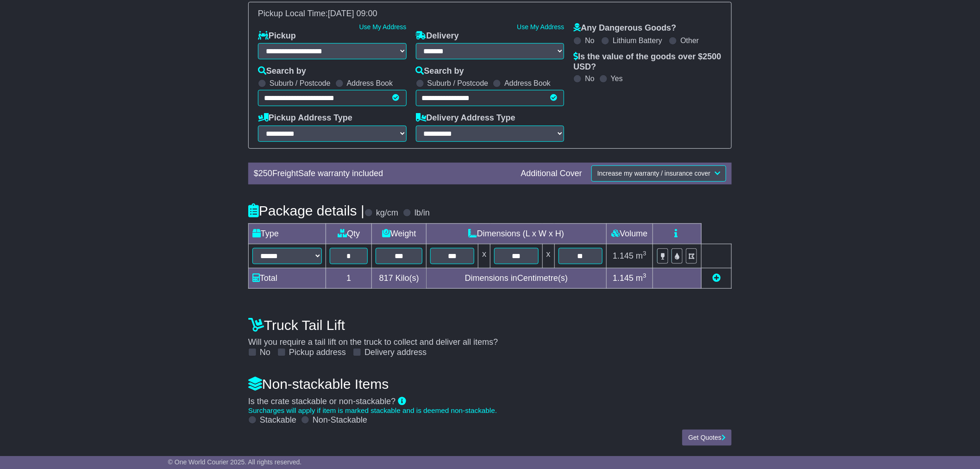 The width and height of the screenshot is (980, 469). I want to click on span: 250, so click(265, 173).